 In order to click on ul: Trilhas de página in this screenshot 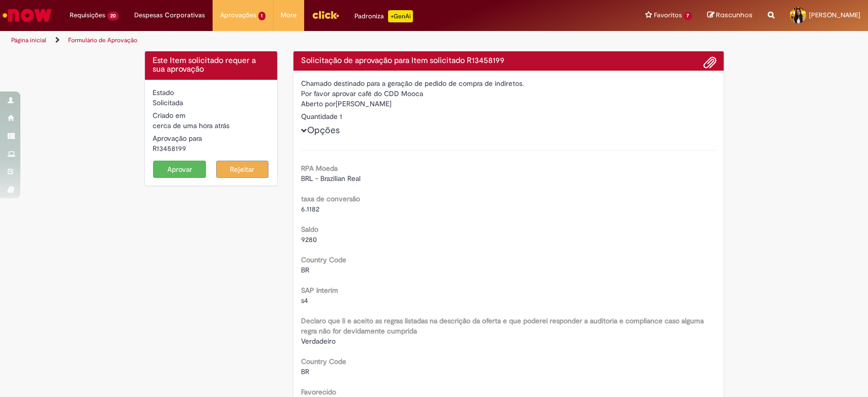, I will do `click(289, 40)`.